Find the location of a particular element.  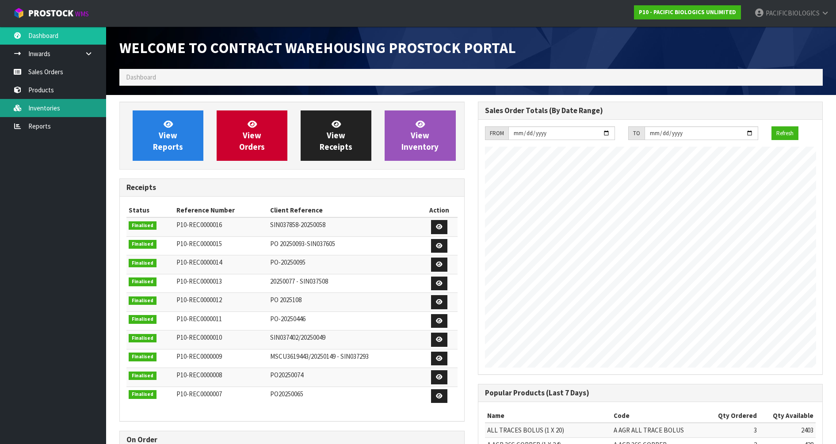

td: ALL TRACES BOLUS (1 X 20) is located at coordinates (548, 430).